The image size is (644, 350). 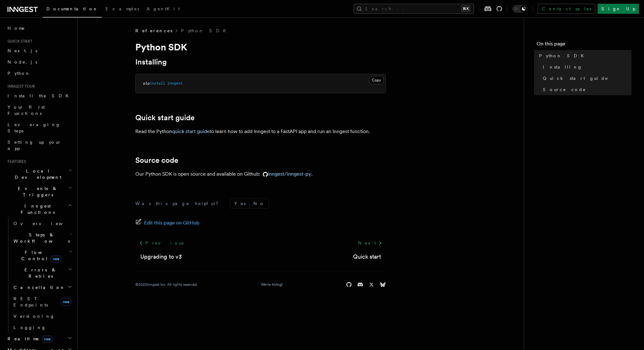 I want to click on kbd: ⌘K, so click(x=466, y=9).